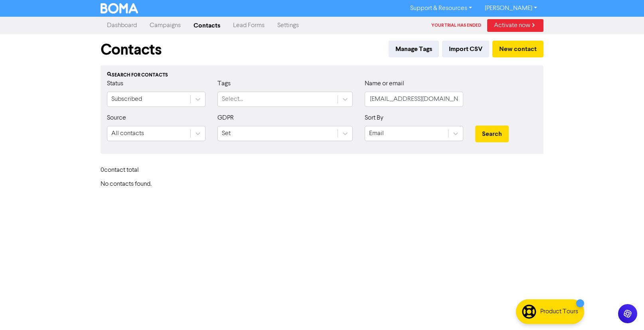 The width and height of the screenshot is (644, 330). Describe the element at coordinates (322, 75) in the screenshot. I see `div: Search for contacts` at that location.